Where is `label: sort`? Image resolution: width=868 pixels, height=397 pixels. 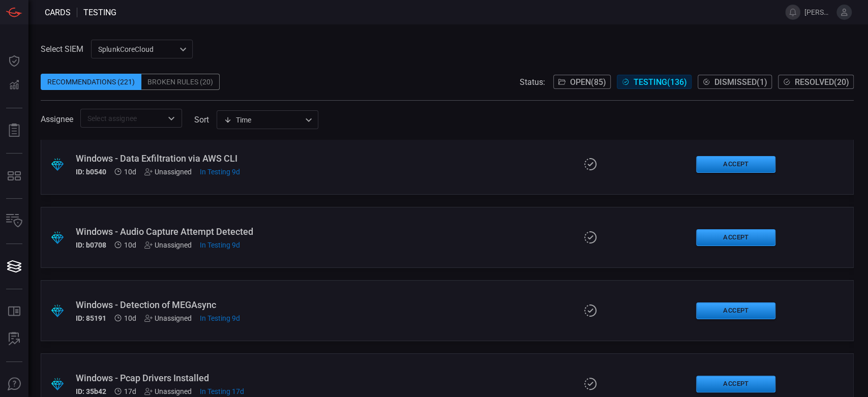 label: sort is located at coordinates (202, 119).